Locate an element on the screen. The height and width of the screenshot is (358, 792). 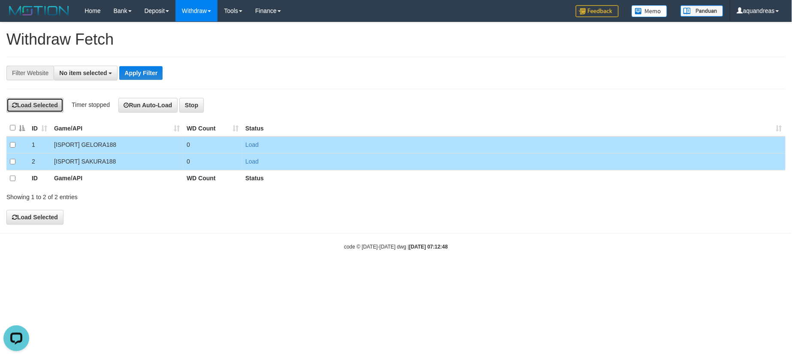
img: Feedback.jpg is located at coordinates (597, 11).